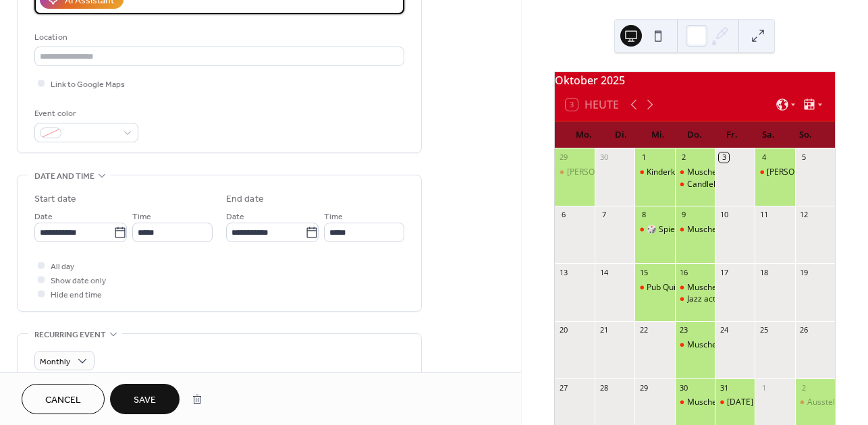  Describe the element at coordinates (245, 199) in the screenshot. I see `div: End date` at that location.